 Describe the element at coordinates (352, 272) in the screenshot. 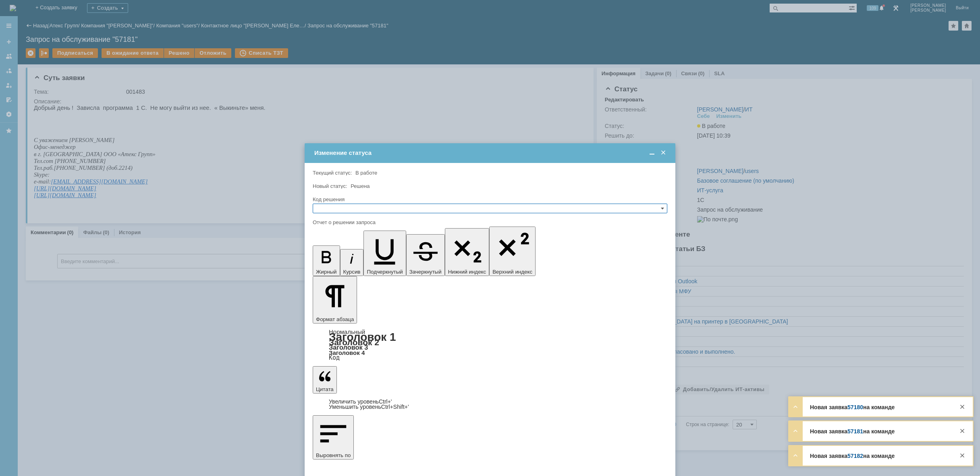

I see `span: Курсив` at that location.